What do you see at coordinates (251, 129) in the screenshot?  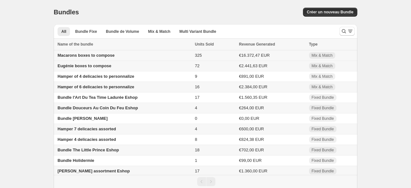 I see `span: €600,00 EUR` at bounding box center [251, 129].